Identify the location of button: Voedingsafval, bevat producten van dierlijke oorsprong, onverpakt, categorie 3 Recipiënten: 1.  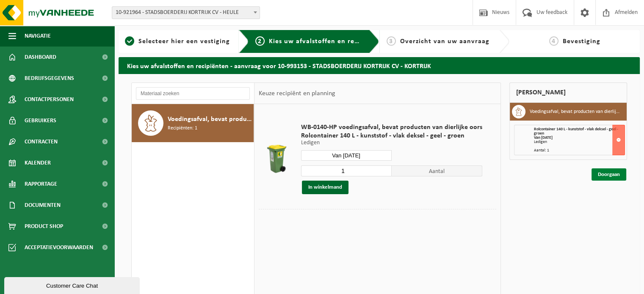
(193, 123).